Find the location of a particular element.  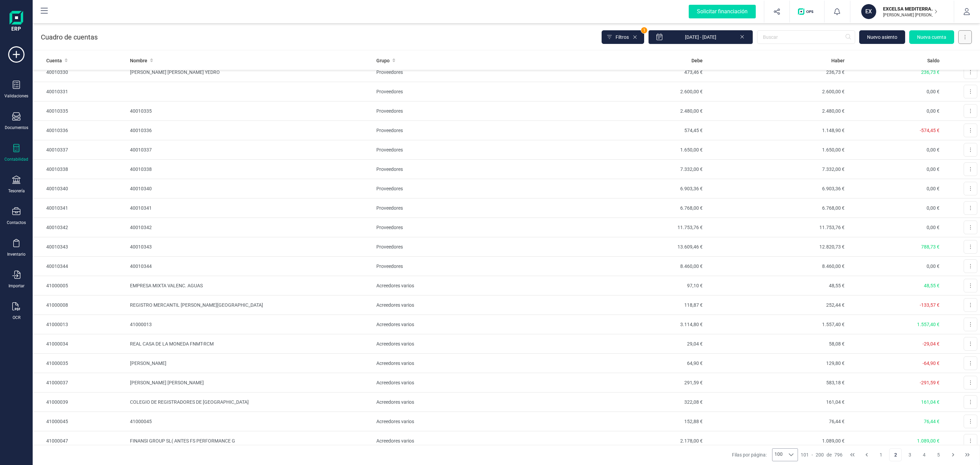

td: 13.609,46 € is located at coordinates (634, 247).